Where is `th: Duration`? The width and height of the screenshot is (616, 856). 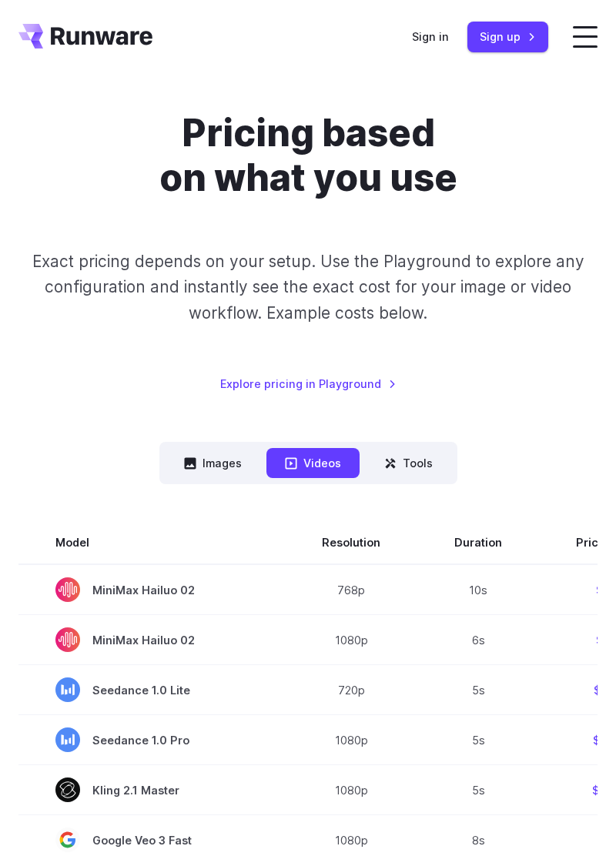
th: Duration is located at coordinates (478, 543).